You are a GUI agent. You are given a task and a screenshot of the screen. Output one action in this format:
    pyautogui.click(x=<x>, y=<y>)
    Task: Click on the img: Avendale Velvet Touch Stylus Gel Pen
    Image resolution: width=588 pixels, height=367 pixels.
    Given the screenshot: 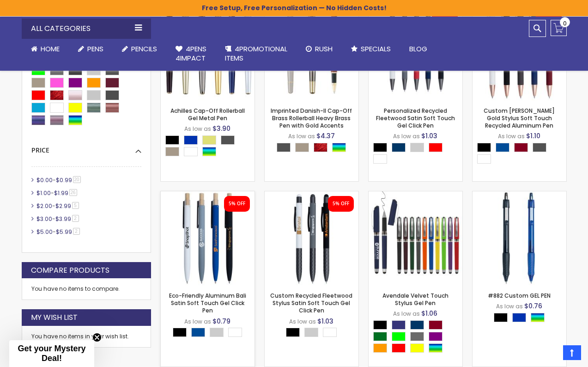 What is the action you would take?
    pyautogui.click(x=415, y=238)
    